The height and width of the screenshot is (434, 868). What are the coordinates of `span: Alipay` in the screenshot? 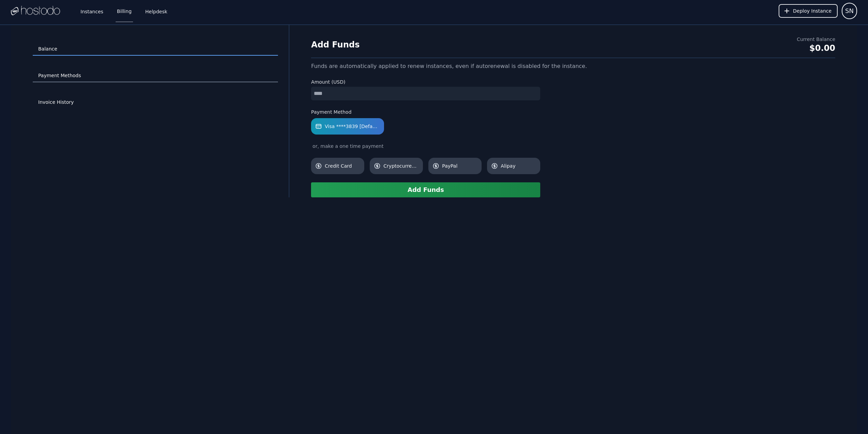 It's located at (518, 166).